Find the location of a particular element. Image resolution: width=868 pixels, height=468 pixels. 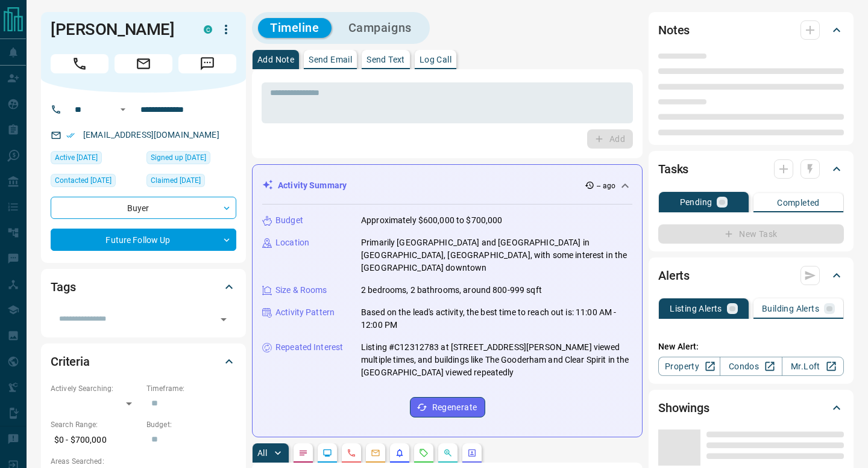

p: Timeframe: is located at coordinates (191, 389).